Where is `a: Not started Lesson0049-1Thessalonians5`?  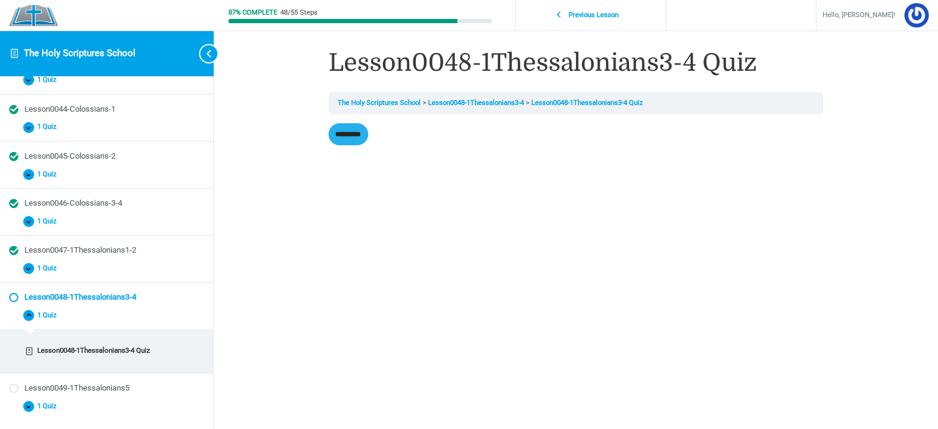 a: Not started Lesson0049-1Thessalonians5 is located at coordinates (106, 388).